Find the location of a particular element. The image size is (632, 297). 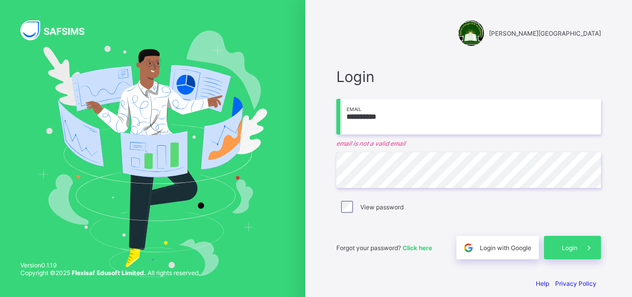

label: View password is located at coordinates (381, 206).